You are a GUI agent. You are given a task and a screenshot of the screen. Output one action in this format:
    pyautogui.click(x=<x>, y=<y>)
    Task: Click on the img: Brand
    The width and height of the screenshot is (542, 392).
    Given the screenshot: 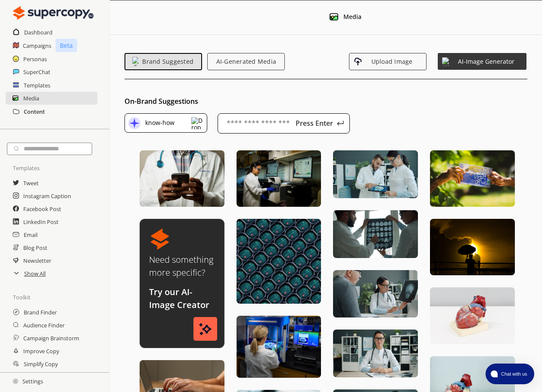 What is the action you would take?
    pyautogui.click(x=135, y=123)
    